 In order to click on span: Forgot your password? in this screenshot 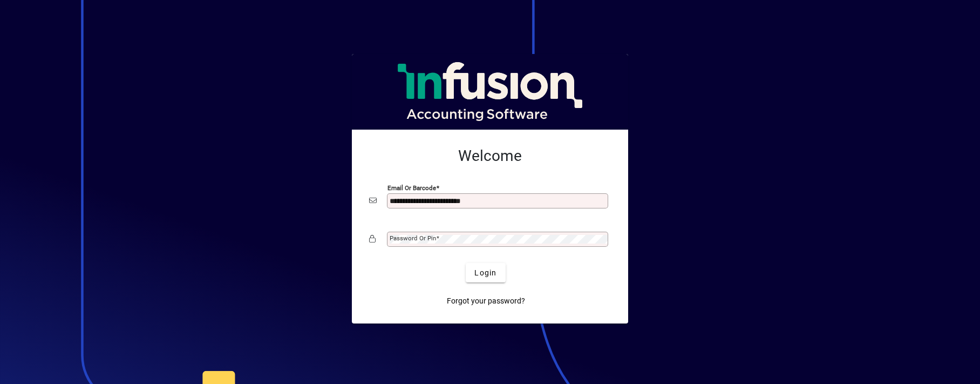, I will do `click(485, 301)`.